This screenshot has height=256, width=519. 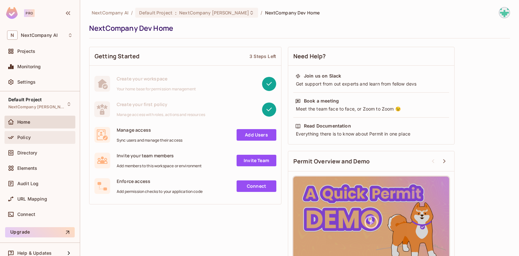 What do you see at coordinates (110, 12) in the screenshot?
I see `span: the active workspace` at bounding box center [110, 12].